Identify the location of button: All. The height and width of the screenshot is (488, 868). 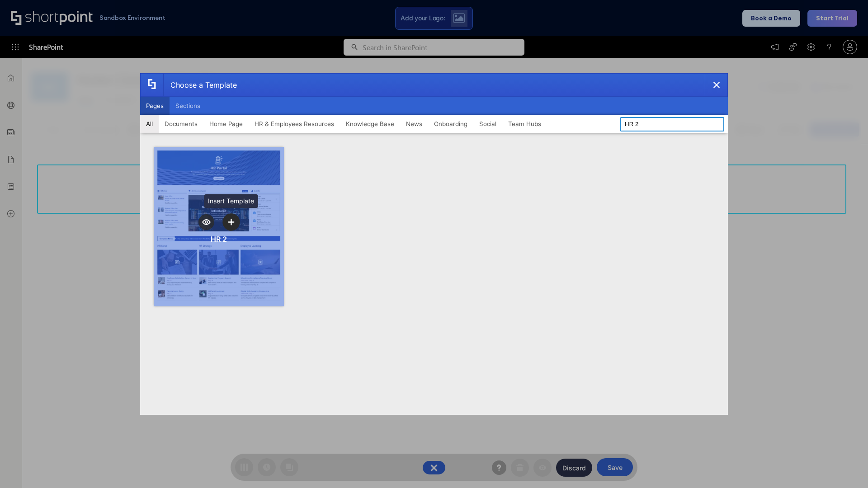
(149, 124).